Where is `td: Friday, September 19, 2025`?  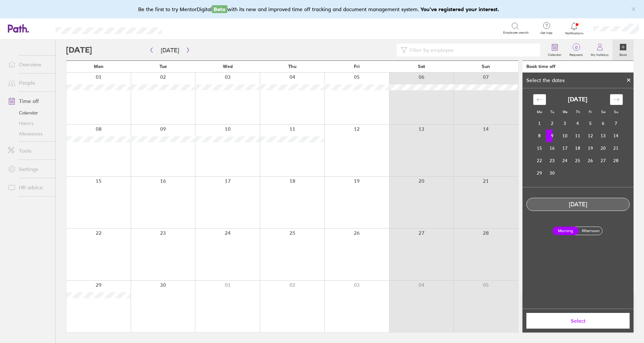
td: Friday, September 19, 2025 is located at coordinates (591, 148).